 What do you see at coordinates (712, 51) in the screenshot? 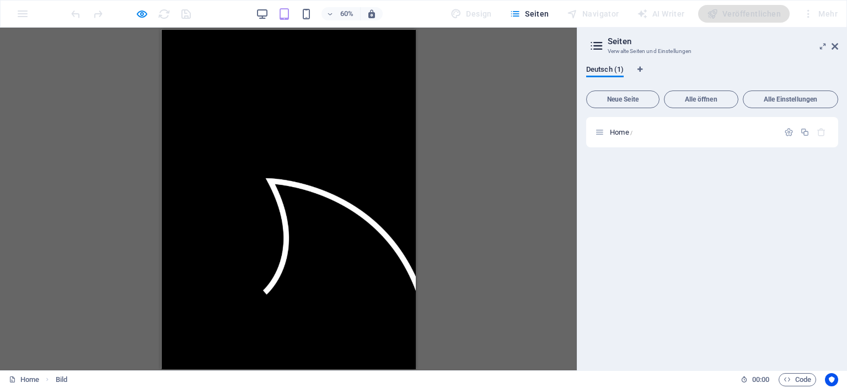
I see `h3: Verwalte Seiten und Einstellungen` at bounding box center [712, 51].